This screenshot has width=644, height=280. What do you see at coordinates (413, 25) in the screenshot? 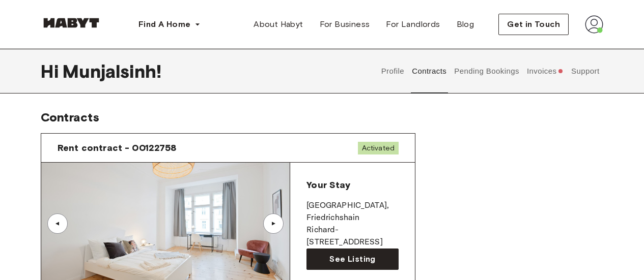
I see `span: For Landlords` at bounding box center [413, 25].